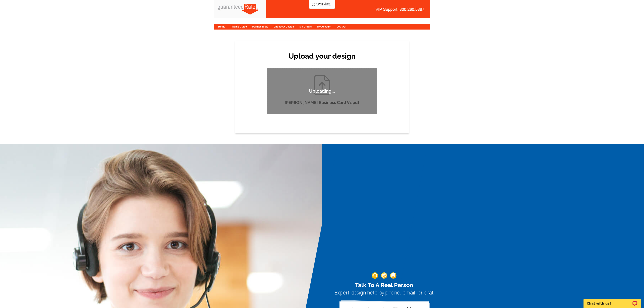 Image resolution: width=644 pixels, height=308 pixels. Describe the element at coordinates (324, 27) in the screenshot. I see `a: My Account` at that location.